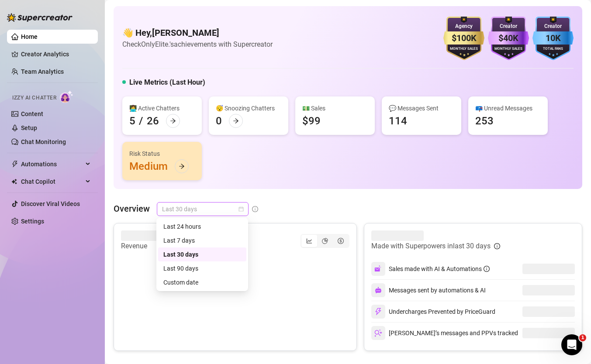 Image resolution: width=591 pixels, height=364 pixels. What do you see at coordinates (241, 209) in the screenshot?
I see `span: calendar` at bounding box center [241, 209].